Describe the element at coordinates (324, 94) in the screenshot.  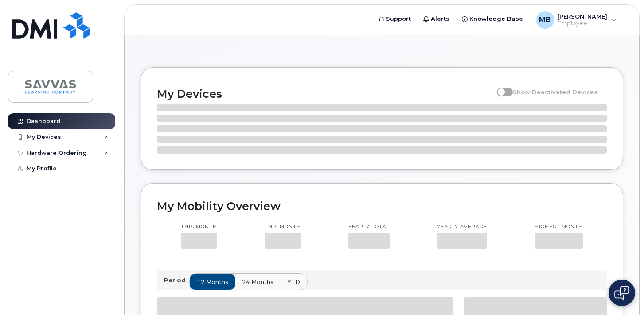
I see `h2: My Devices` at that location.